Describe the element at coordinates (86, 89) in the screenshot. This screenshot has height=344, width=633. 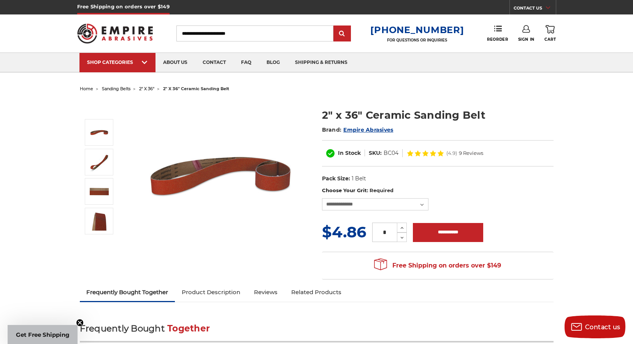
I see `a: home` at that location.